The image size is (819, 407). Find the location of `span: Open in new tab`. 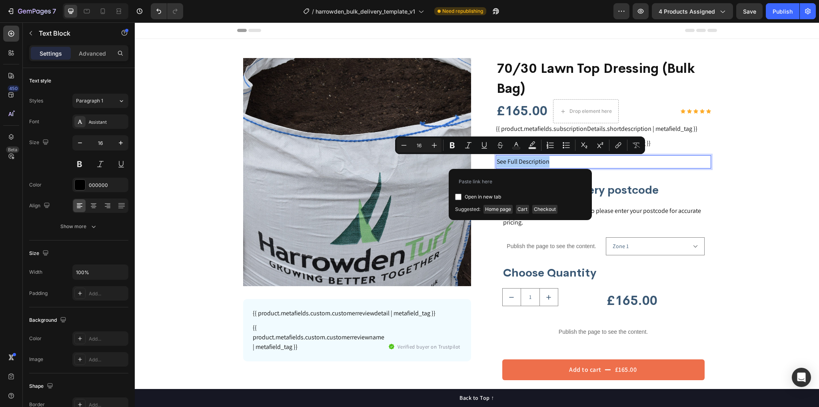

span: Open in new tab is located at coordinates (483, 197).